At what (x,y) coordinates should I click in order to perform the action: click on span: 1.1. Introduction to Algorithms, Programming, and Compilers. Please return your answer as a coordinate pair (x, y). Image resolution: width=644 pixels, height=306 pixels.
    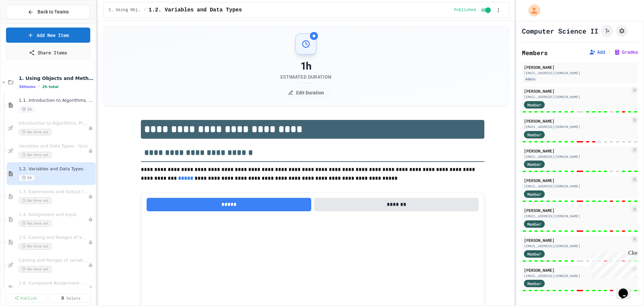
    Looking at the image, I should click on (56, 100).